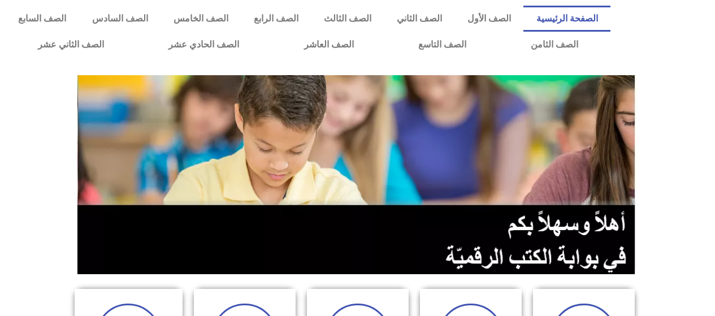 The width and height of the screenshot is (715, 316). Describe the element at coordinates (329, 45) in the screenshot. I see `a: الصف العاشر` at that location.